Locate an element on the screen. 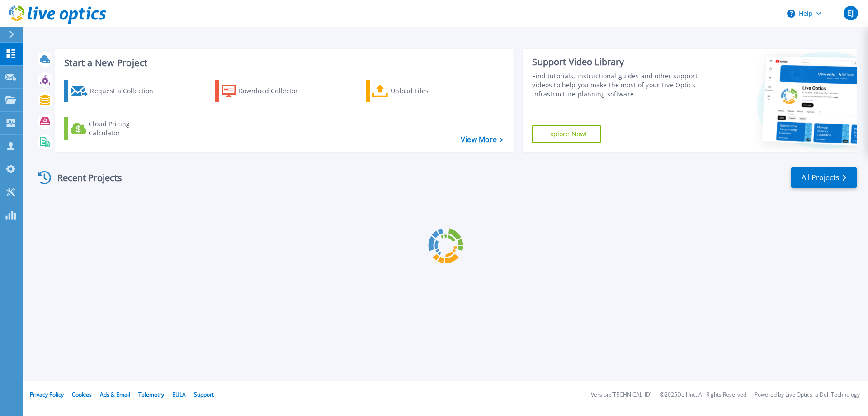 The height and width of the screenshot is (416, 868). a: Privacy Policy is located at coordinates (46, 394).